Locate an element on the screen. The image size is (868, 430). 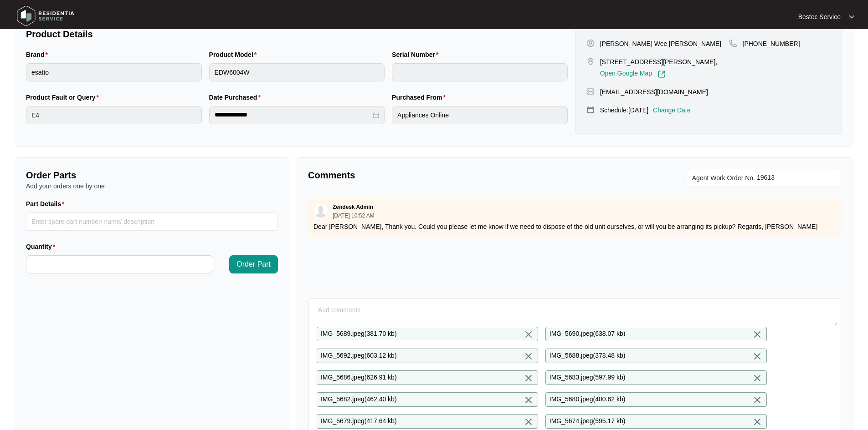
p: Add your orders one by one is located at coordinates (151, 186).